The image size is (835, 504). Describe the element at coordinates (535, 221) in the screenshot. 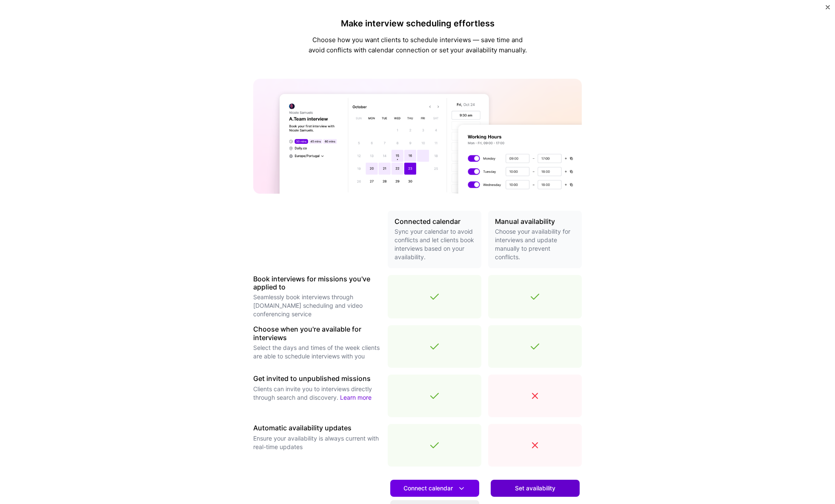

I see `h3: Manual availability` at that location.